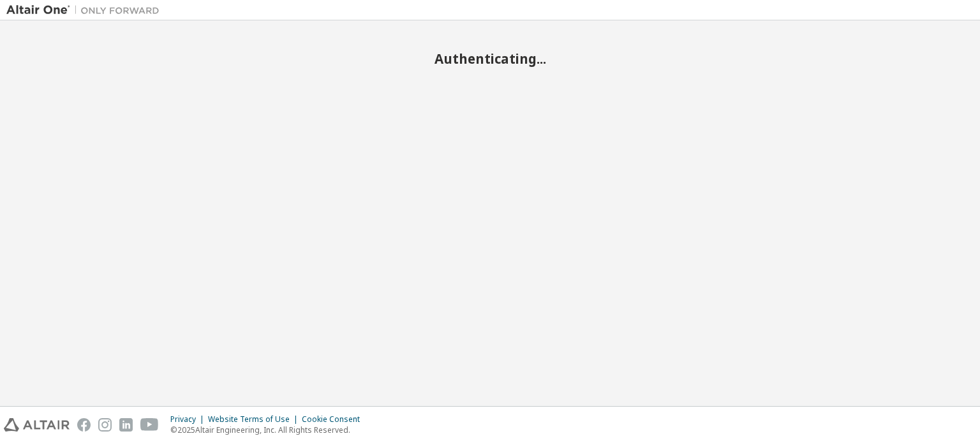  Describe the element at coordinates (105, 425) in the screenshot. I see `img: instagram.svg` at that location.